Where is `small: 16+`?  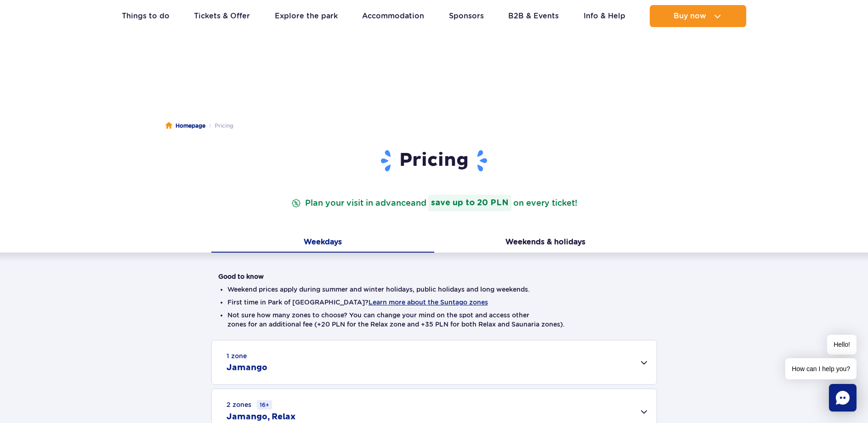 small: 16+ is located at coordinates (264, 405).